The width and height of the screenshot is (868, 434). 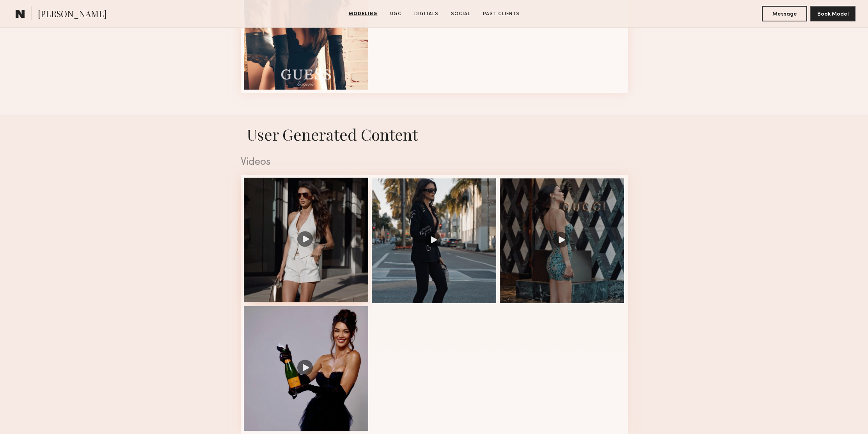 What do you see at coordinates (434, 134) in the screenshot?
I see `h1: User Generated Content` at bounding box center [434, 134].